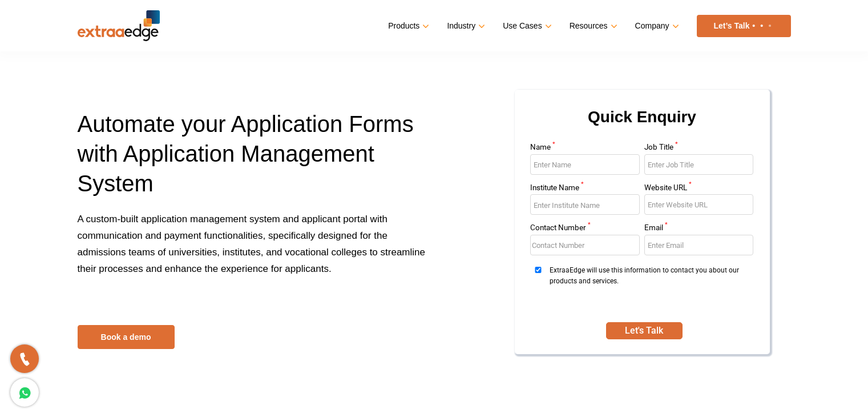 Image resolution: width=868 pixels, height=417 pixels. I want to click on p: A custom-built application management system and applicant portal with communication and payment ..., so click(252, 252).